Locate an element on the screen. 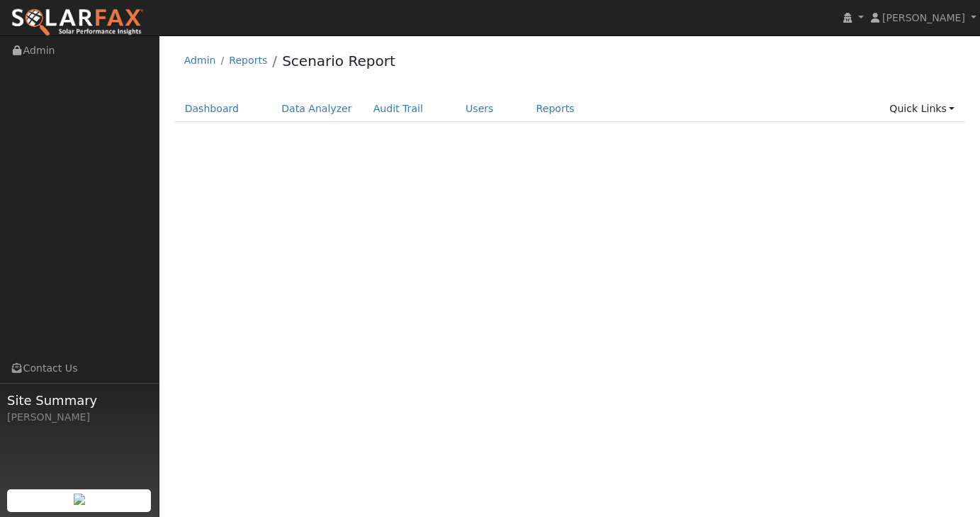 The height and width of the screenshot is (517, 980). a: Data Analyzer is located at coordinates (317, 108).